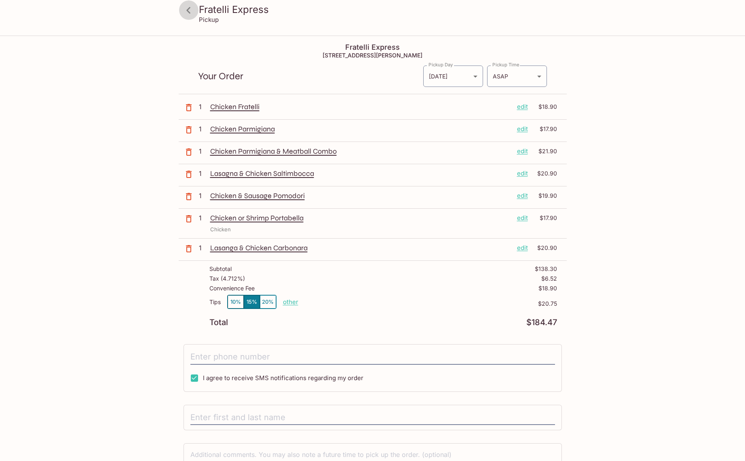  Describe the element at coordinates (373, 357) in the screenshot. I see `input: Enter phone number` at that location.